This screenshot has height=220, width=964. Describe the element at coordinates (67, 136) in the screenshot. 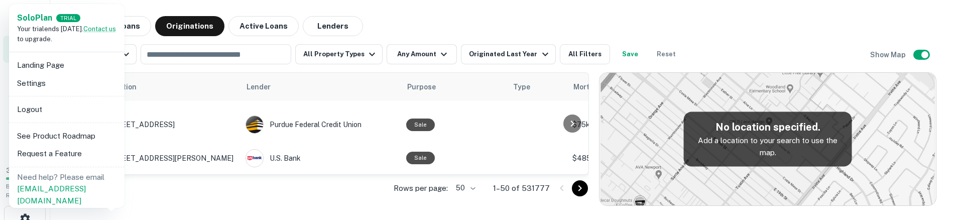

I see `li: See Product Roadmap` at that location.